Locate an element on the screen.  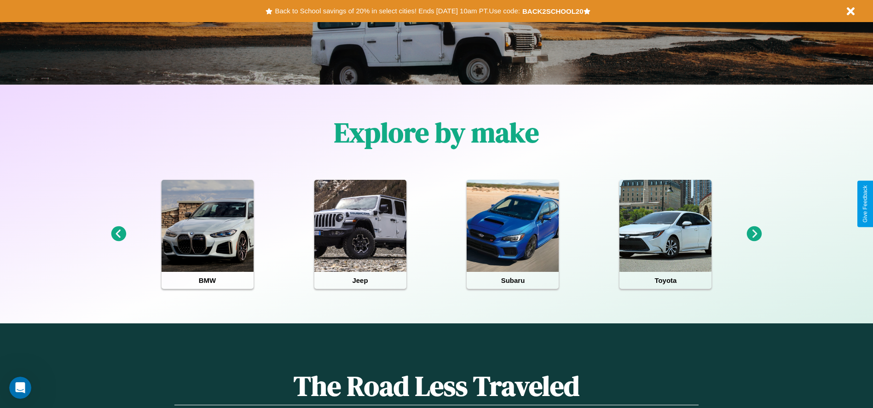
b: BACK2SCHOOL20 is located at coordinates (553, 11).